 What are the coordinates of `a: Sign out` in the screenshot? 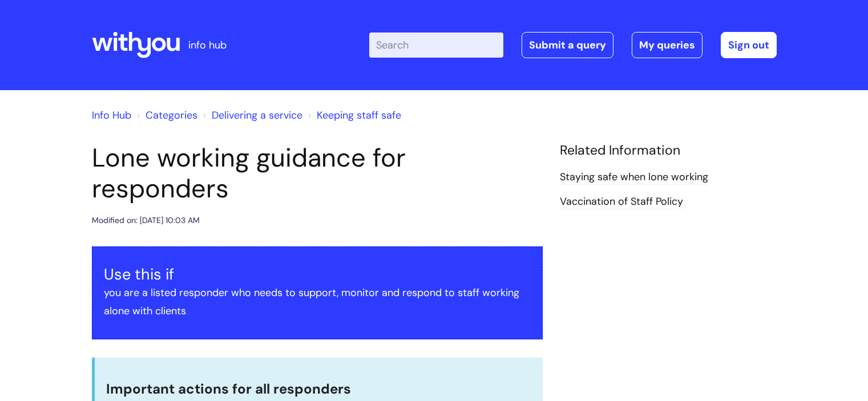 It's located at (749, 45).